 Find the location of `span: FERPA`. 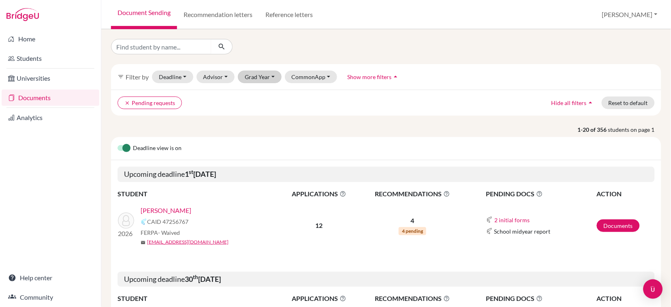

span: FERPA is located at coordinates (160, 232).